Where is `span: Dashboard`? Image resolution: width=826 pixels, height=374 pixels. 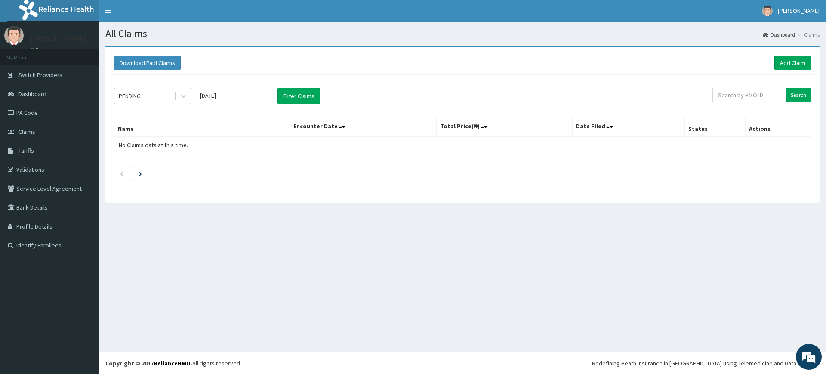
span: Dashboard is located at coordinates (32, 94).